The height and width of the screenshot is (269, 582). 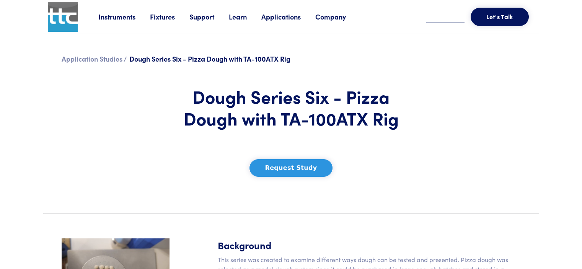 I want to click on img: ttc_logo_1x1_v1.0.png, so click(x=63, y=17).